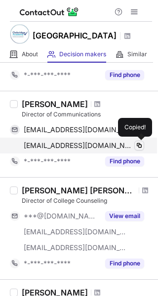  What do you see at coordinates (49, 12) in the screenshot?
I see `img: ContactOut v5.3.10` at bounding box center [49, 12].